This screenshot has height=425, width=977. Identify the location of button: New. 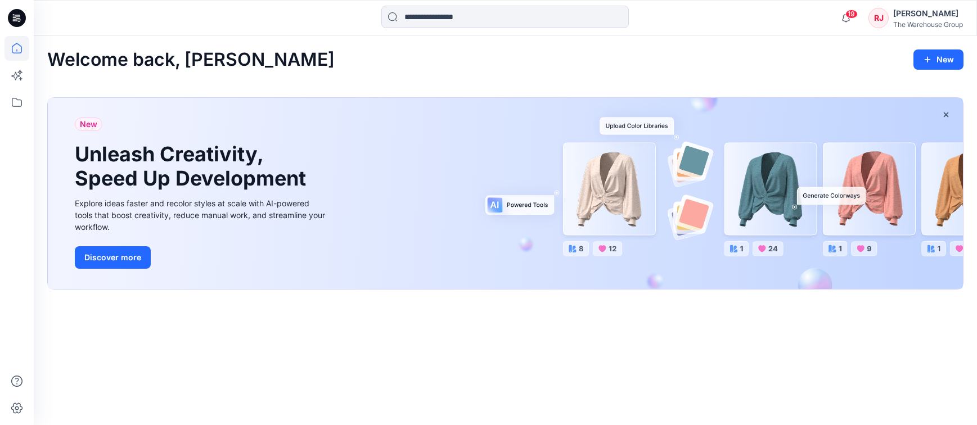
(938, 60).